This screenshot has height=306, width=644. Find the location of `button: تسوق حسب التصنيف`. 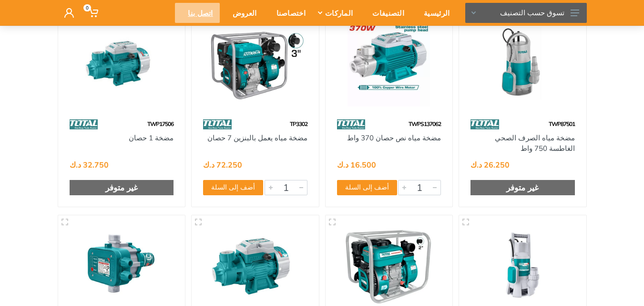

button: تسوق حسب التصنيف is located at coordinates (526, 13).